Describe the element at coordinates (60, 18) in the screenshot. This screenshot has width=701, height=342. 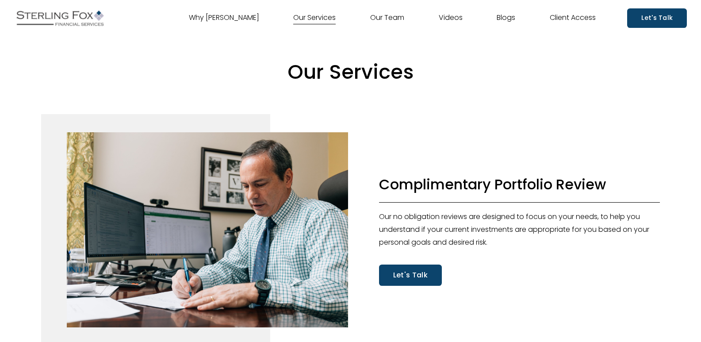
I see `img: Sterling Fox Financial Services` at that location.